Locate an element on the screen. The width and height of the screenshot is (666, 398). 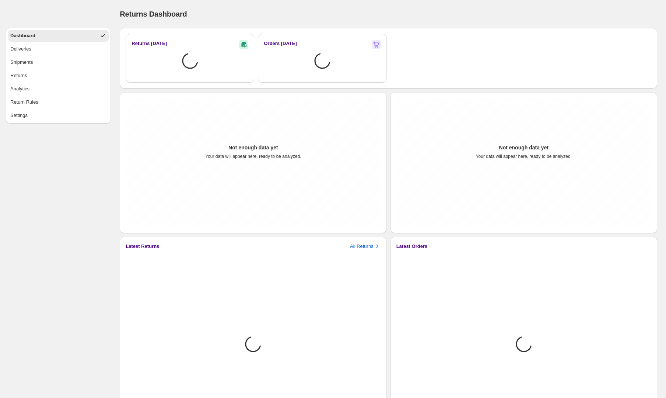
div: Shipments is located at coordinates (21, 62).